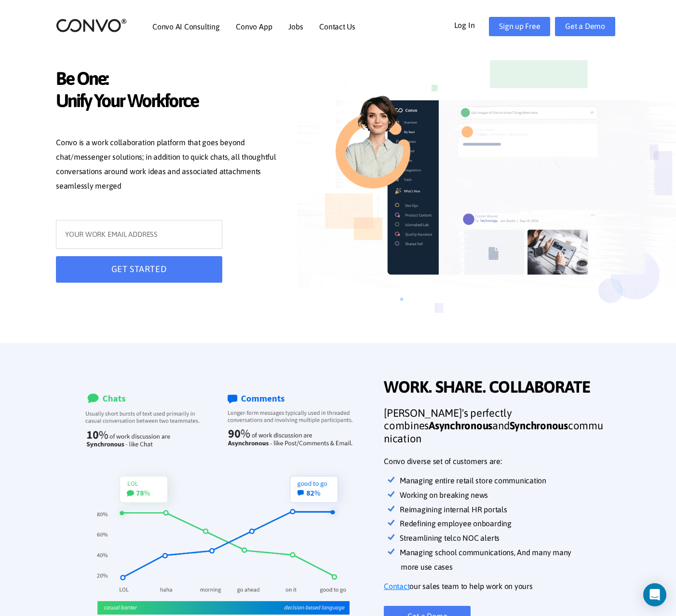 This screenshot has width=676, height=616. What do you see at coordinates (139, 234) in the screenshot?
I see `input: YOUR WORK EMAIL ADDRESS` at bounding box center [139, 234].